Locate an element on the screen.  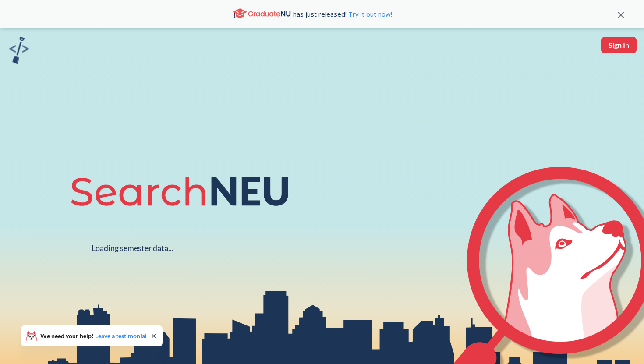
img: sandbox logo is located at coordinates (19, 50).